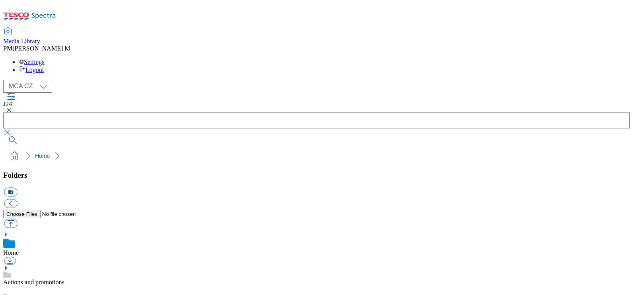  I want to click on span: Media Library, so click(21, 41).